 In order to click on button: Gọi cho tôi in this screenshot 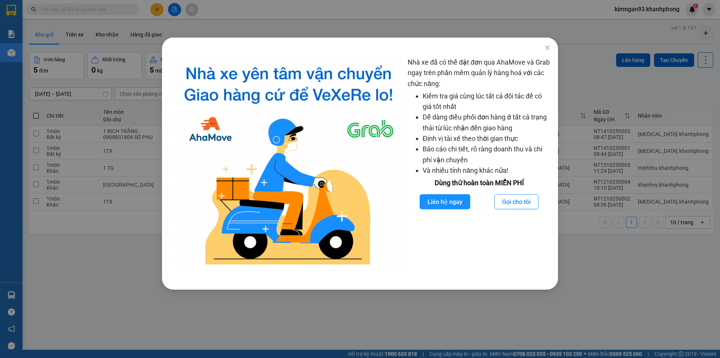, I will do `click(517, 201)`.